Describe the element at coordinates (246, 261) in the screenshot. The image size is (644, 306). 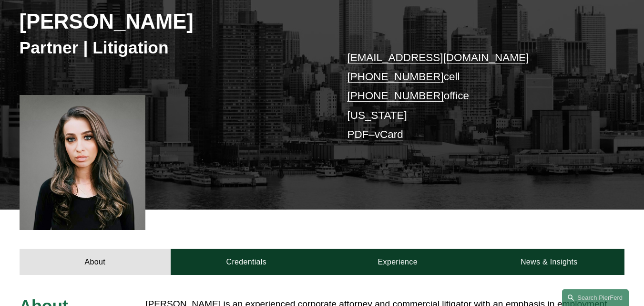
I see `a: Credentials` at that location.